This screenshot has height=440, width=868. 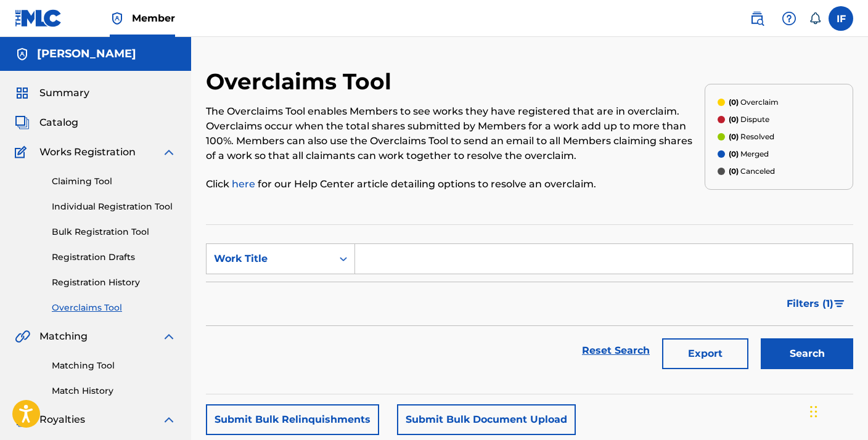 I want to click on p: Canceled, so click(x=752, y=171).